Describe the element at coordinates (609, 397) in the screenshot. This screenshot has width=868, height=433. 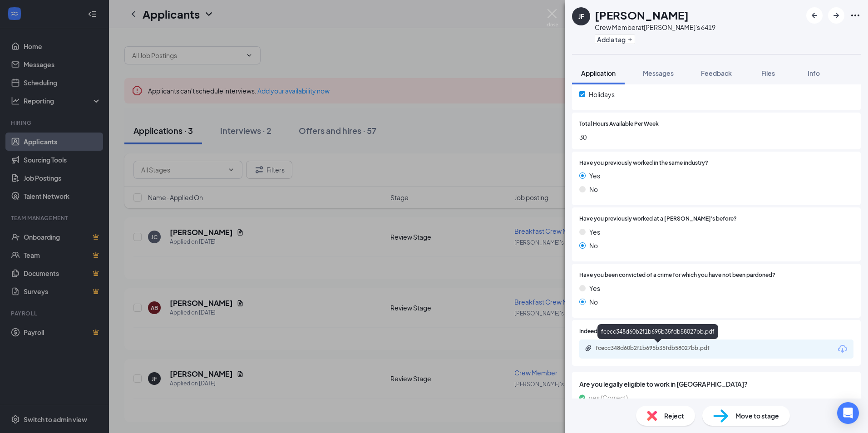
I see `span: yes (Correct)` at that location.